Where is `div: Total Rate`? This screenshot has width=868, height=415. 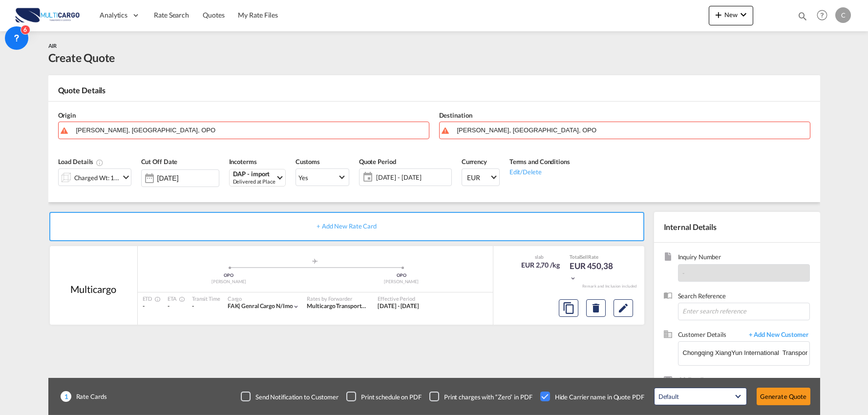
div: Total Rate is located at coordinates (594, 257).